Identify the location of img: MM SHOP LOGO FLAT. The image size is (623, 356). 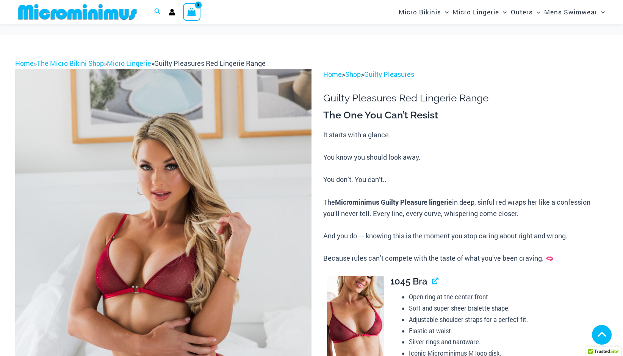
(77, 12).